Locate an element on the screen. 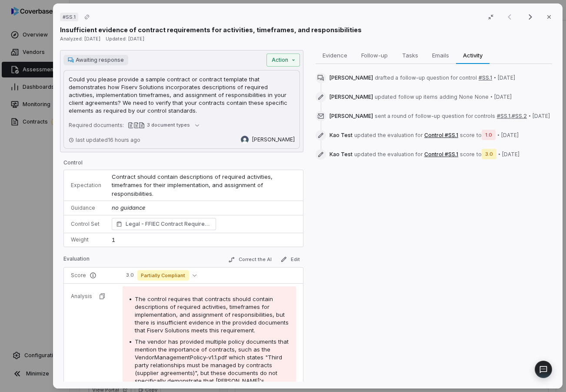 The width and height of the screenshot is (566, 392). span: 1.0 is located at coordinates (489, 134).